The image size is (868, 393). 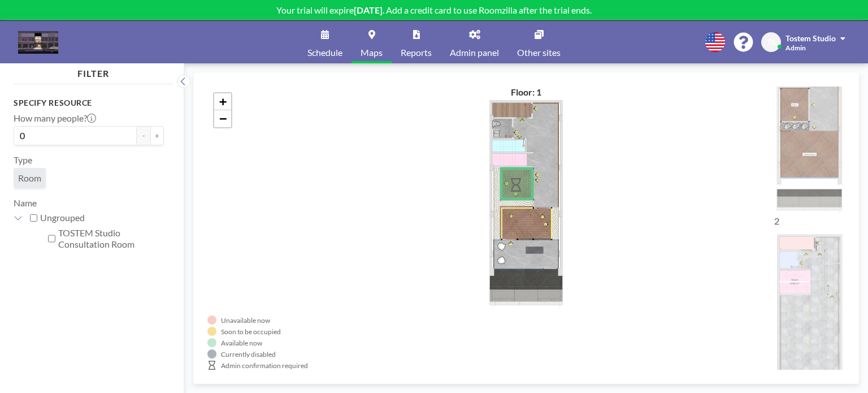 What do you see at coordinates (245, 319) in the screenshot?
I see `div: Unavailable now` at bounding box center [245, 319].